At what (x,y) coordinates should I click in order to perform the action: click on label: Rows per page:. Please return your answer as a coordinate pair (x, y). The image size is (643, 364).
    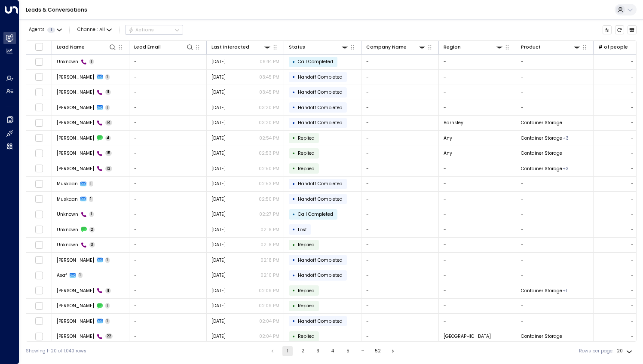
    Looking at the image, I should click on (596, 351).